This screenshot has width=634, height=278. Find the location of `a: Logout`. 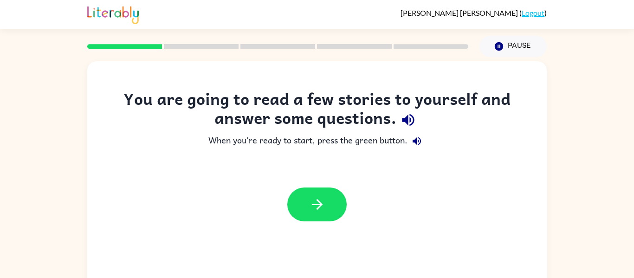

a: Logout is located at coordinates (533, 13).